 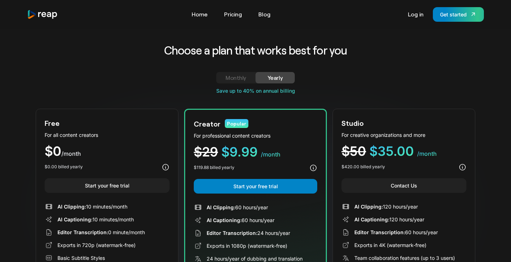 What do you see at coordinates (81, 258) in the screenshot?
I see `div: Basic Subtitle Styles` at bounding box center [81, 258].